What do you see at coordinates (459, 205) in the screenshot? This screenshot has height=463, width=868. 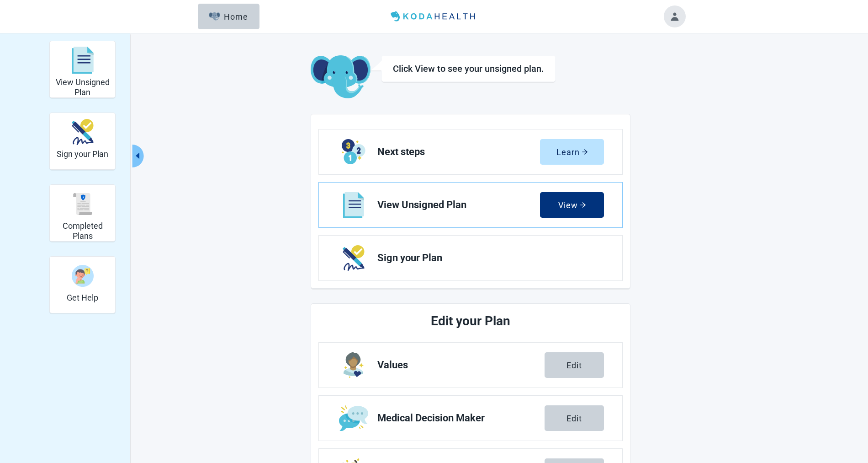 I see `span: View Unsigned Plan` at bounding box center [459, 205].